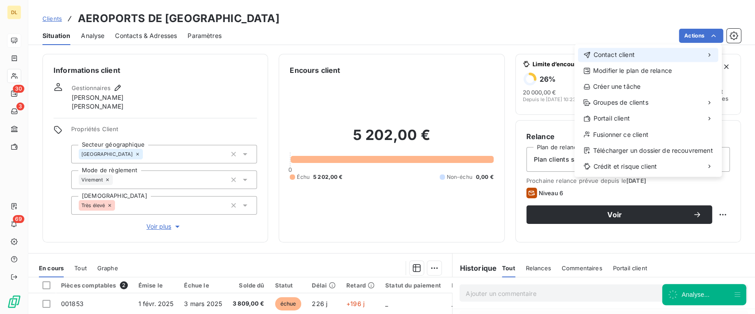 This screenshot has width=755, height=314. What do you see at coordinates (620, 103) in the screenshot?
I see `span: Groupes de clients` at bounding box center [620, 103].